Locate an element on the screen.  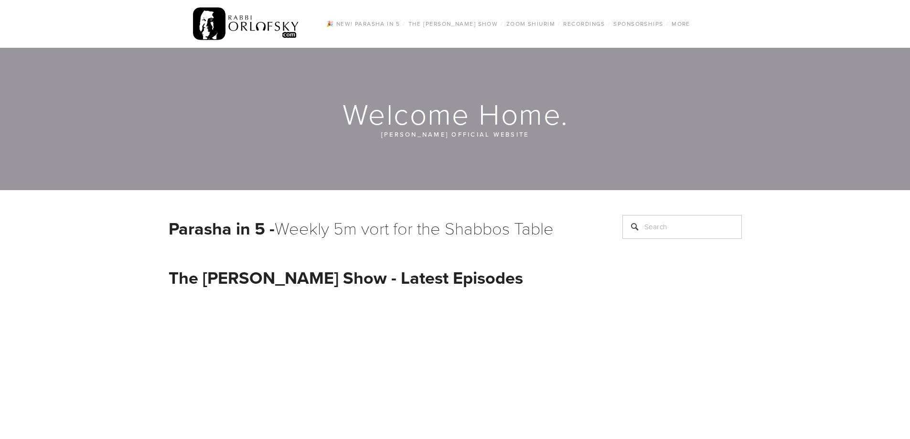
strong: Parasha in 5 - is located at coordinates (222, 228).